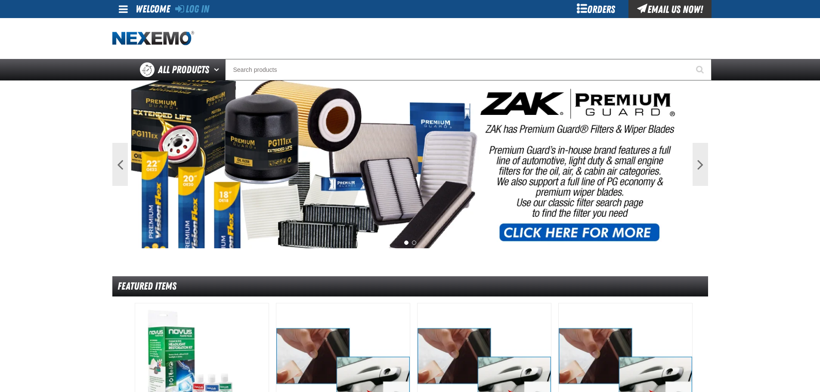  What do you see at coordinates (407, 243) in the screenshot?
I see `button: 1 of 2` at bounding box center [407, 243].